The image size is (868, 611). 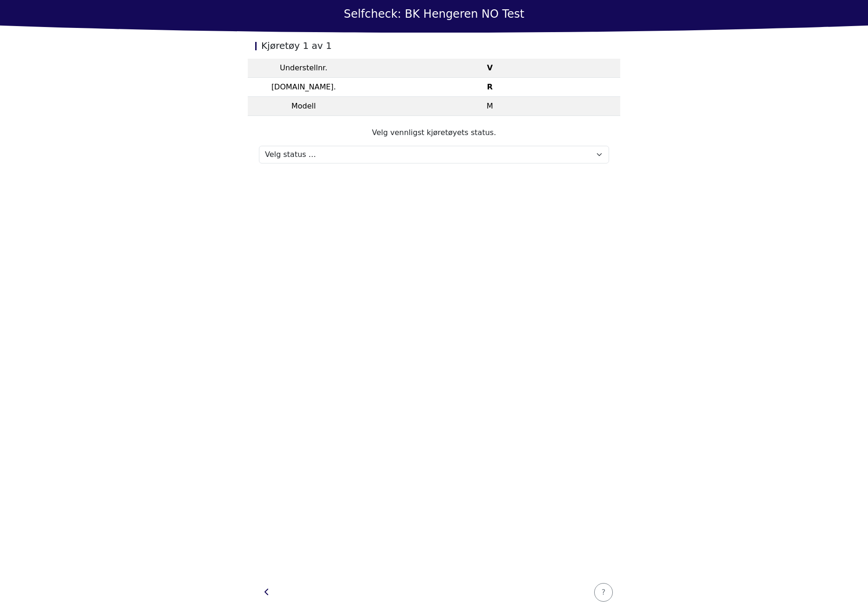 What do you see at coordinates (303, 67) in the screenshot?
I see `td: Understellnr.` at bounding box center [303, 67].